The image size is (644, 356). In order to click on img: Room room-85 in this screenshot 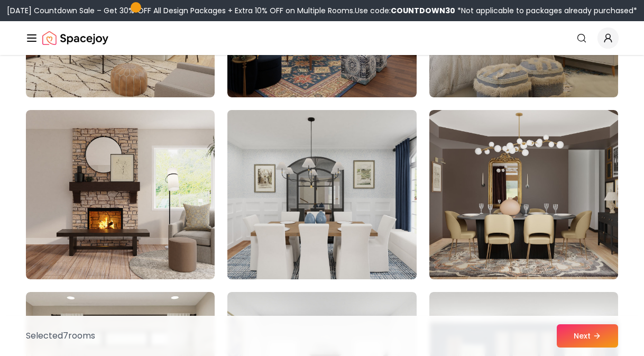, I will do `click(120, 194)`.